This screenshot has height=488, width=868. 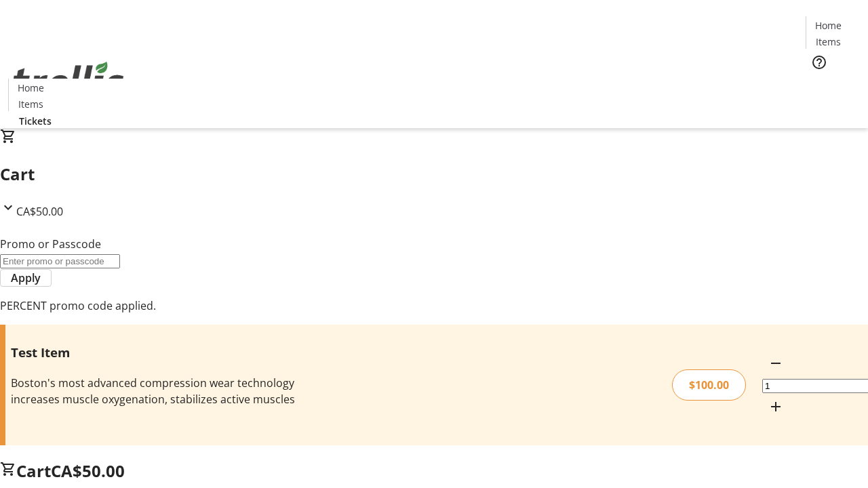 I want to click on span: Apply, so click(x=26, y=278).